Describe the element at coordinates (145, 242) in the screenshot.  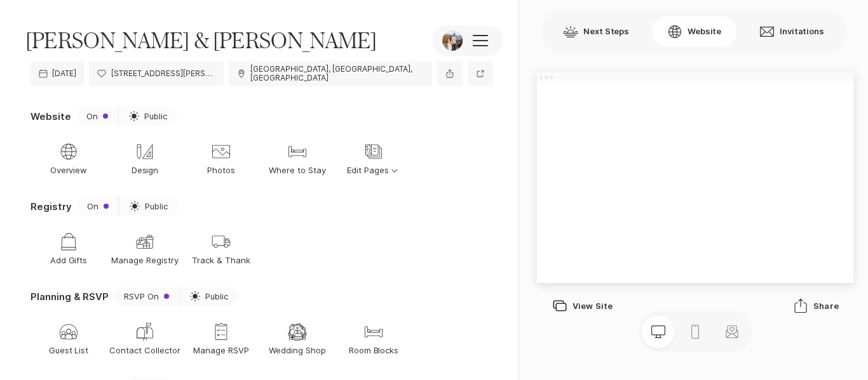
I see `div: Manage Registry` at that location.